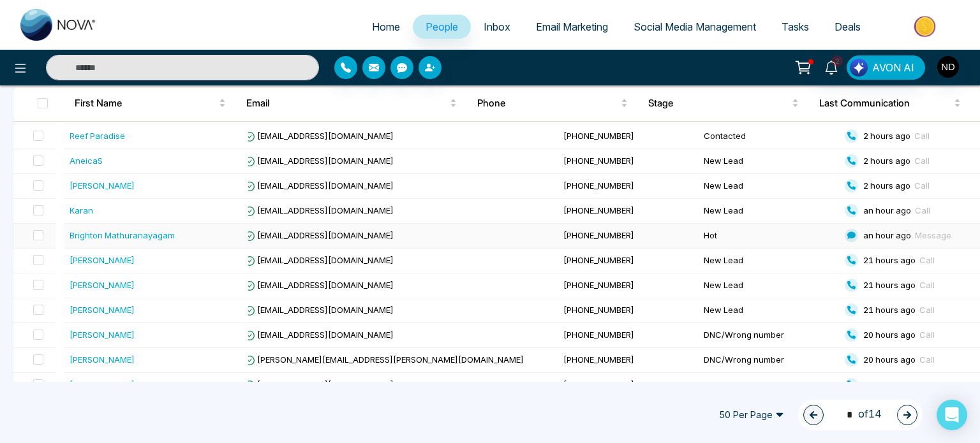 This screenshot has height=443, width=980. I want to click on button: AVON AI, so click(886, 68).